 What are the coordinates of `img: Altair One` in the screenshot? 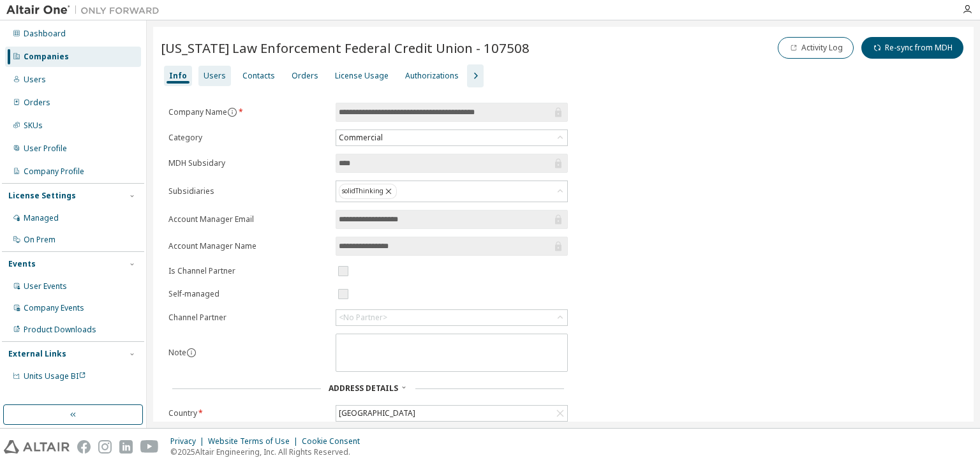 It's located at (86, 11).